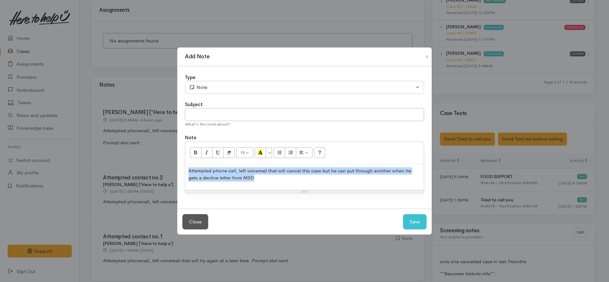  What do you see at coordinates (279, 153) in the screenshot?
I see `button: Unordered list (CTRL+SHIFT+NUM7)` at bounding box center [279, 153].